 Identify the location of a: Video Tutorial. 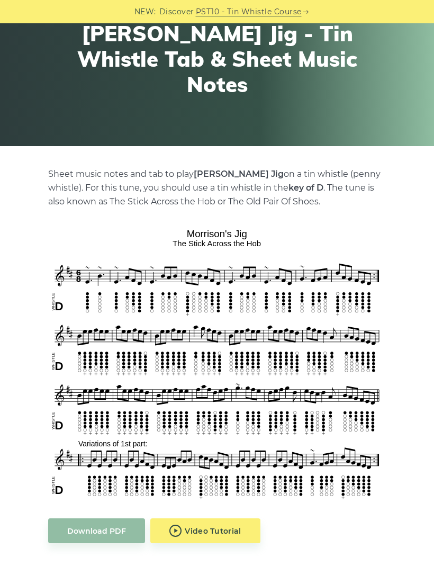
(205, 531).